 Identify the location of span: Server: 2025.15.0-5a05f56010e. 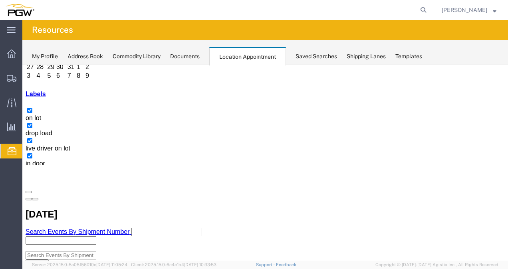
(80, 265).